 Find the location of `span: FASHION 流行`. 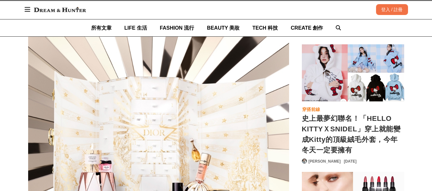

span: FASHION 流行 is located at coordinates (177, 28).